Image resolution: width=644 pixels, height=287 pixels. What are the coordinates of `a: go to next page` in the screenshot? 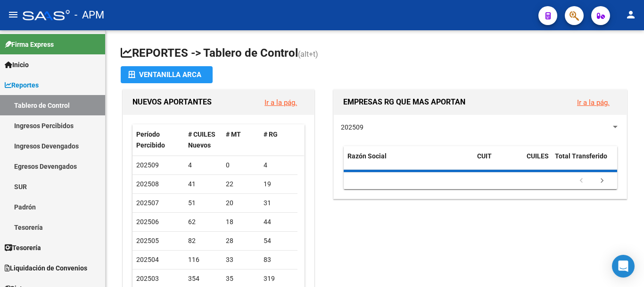 It's located at (602, 181).